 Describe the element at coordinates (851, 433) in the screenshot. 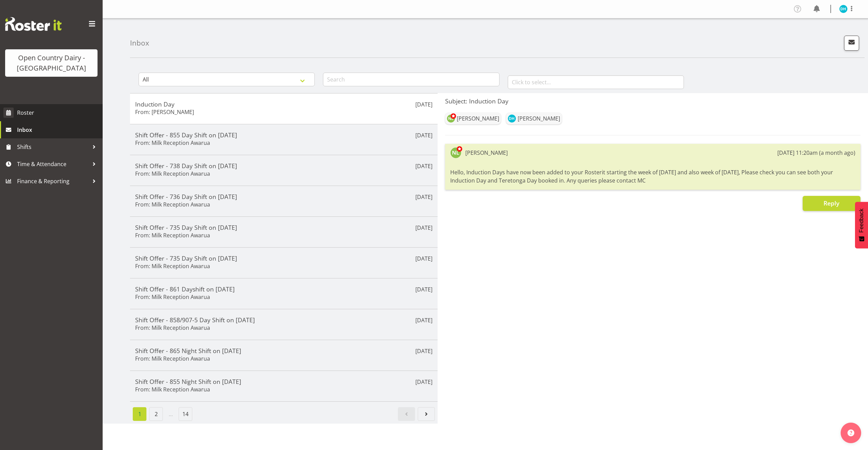

I see `img: help-xxl-2.png` at that location.